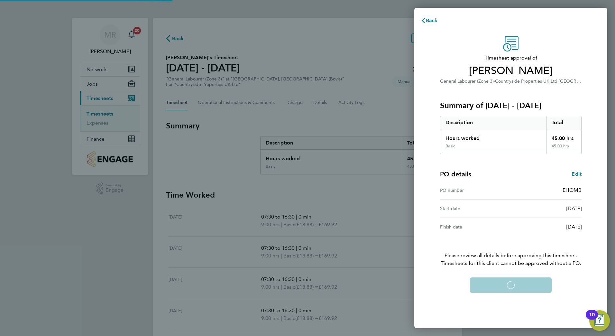 The width and height of the screenshot is (615, 336). I want to click on div: Total, so click(564, 123).